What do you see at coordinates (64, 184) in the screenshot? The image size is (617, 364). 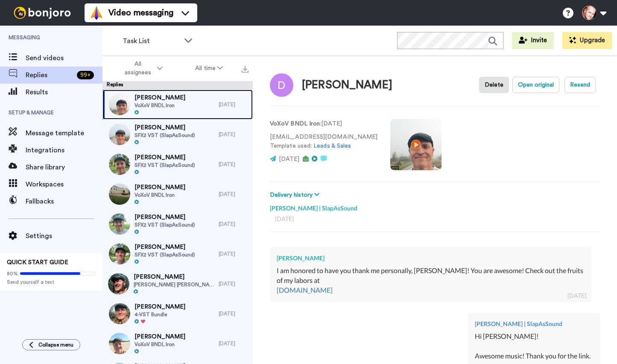 I see `span: Workspaces` at bounding box center [64, 184].